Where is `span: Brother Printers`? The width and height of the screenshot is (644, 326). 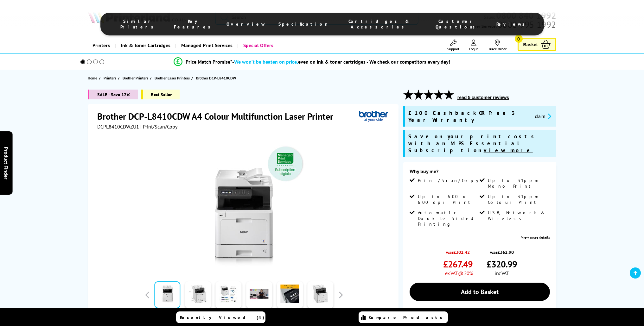 span: Brother Printers is located at coordinates (135, 78).